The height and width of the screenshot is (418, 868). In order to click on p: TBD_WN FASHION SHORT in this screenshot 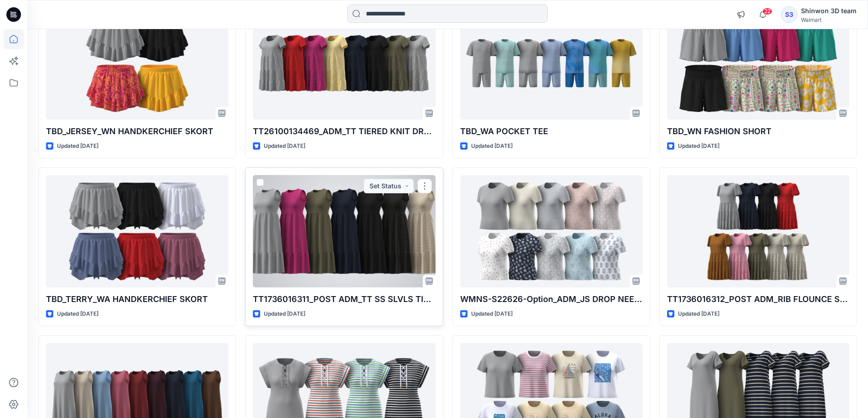, I will do `click(759, 131)`.